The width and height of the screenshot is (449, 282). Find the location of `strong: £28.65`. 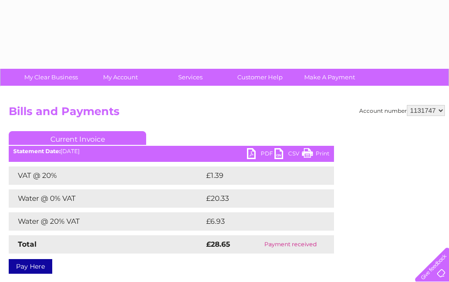

strong: £28.65 is located at coordinates (218, 244).